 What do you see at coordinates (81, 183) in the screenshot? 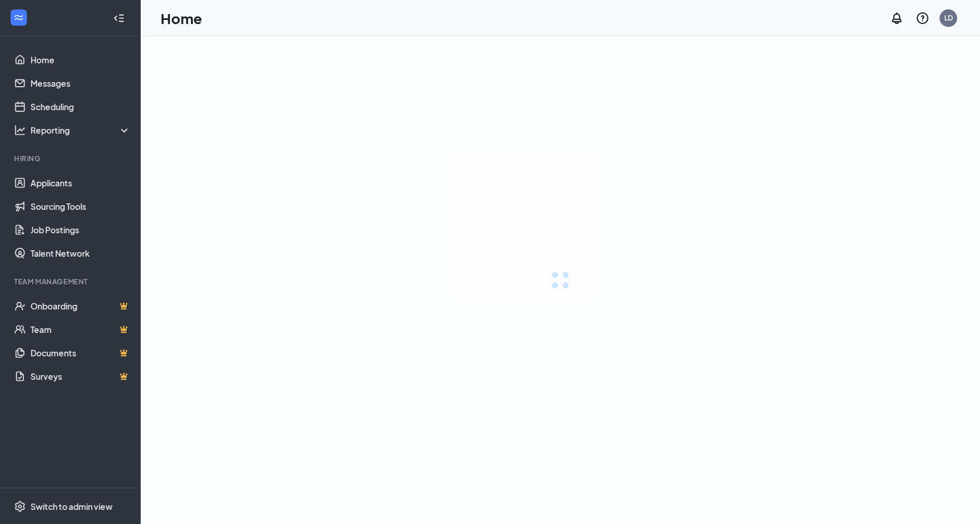
I see `a: Applicants` at bounding box center [81, 183].